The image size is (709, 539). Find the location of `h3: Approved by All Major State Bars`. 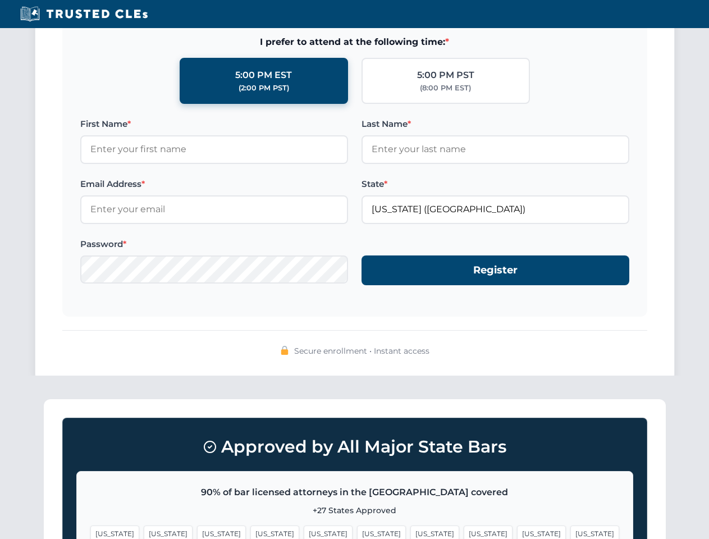

h3: Approved by All Major State Bars is located at coordinates (355, 447).